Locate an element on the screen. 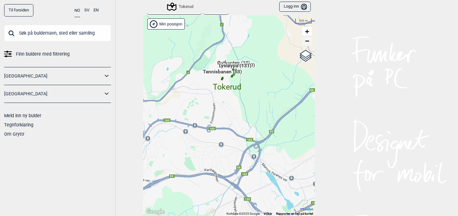 The image size is (458, 216). button: Logg inn is located at coordinates (295, 7).